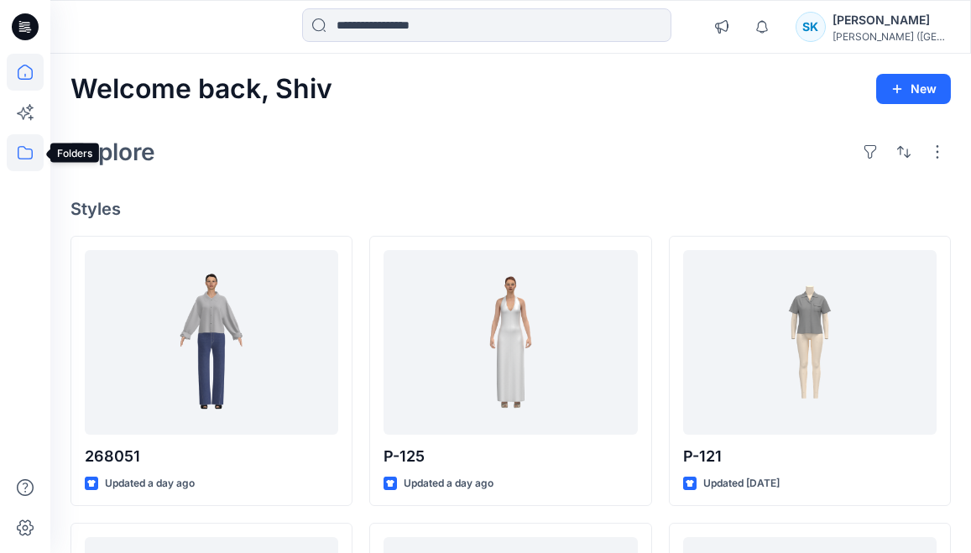 Image resolution: width=971 pixels, height=553 pixels. Describe the element at coordinates (112, 152) in the screenshot. I see `h2: Explore` at that location.